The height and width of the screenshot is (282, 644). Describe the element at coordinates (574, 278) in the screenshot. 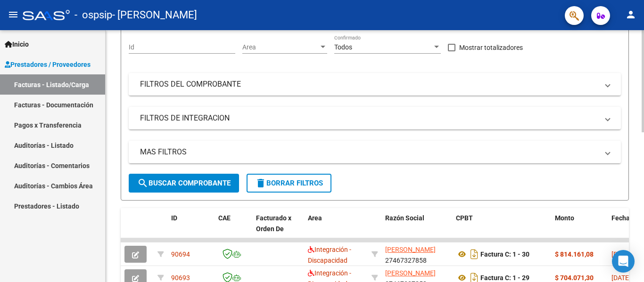

I see `strong: $ 704.071,30` at that location.